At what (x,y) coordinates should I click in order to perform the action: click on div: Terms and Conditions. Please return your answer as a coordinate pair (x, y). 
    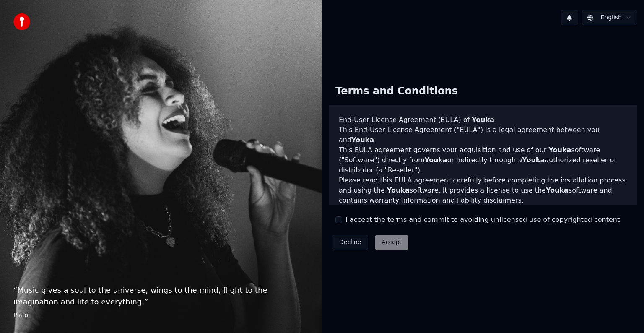
    Looking at the image, I should click on (397, 92).